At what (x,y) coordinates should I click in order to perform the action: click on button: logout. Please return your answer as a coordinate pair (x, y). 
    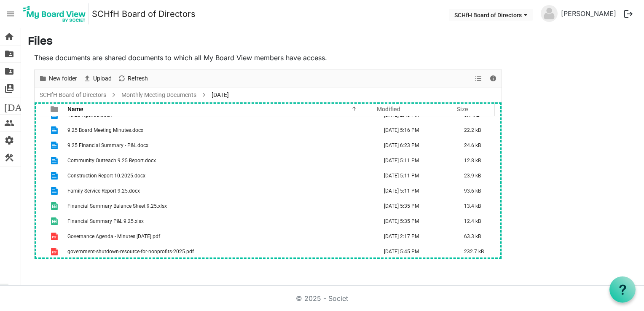
    Looking at the image, I should click on (628, 14).